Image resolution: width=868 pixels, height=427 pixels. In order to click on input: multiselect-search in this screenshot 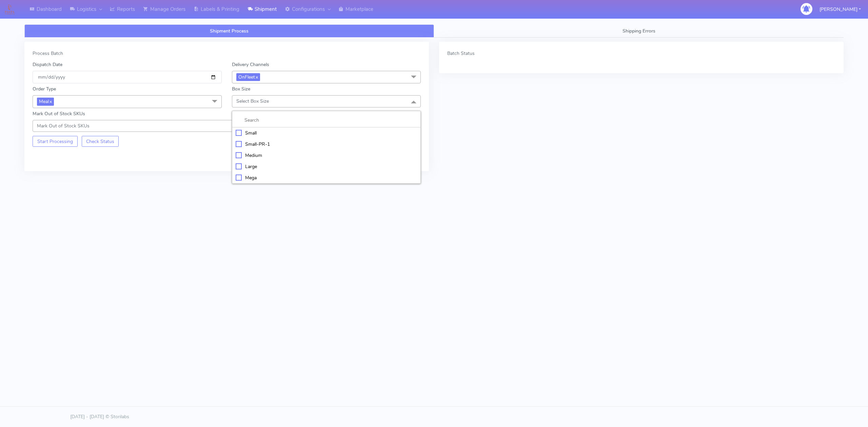, I will do `click(326, 120)`.